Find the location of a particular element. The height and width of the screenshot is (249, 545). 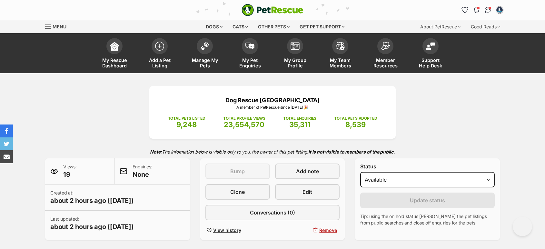

p: Created at: is located at coordinates (92, 197).